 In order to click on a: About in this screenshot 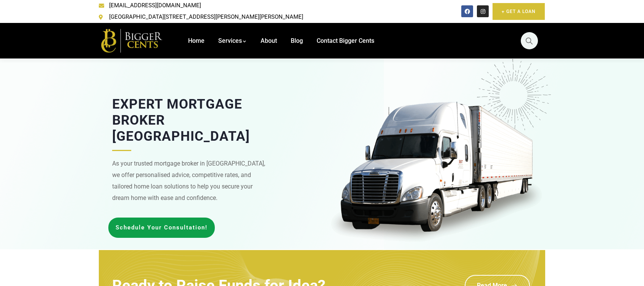, I will do `click(269, 41)`.